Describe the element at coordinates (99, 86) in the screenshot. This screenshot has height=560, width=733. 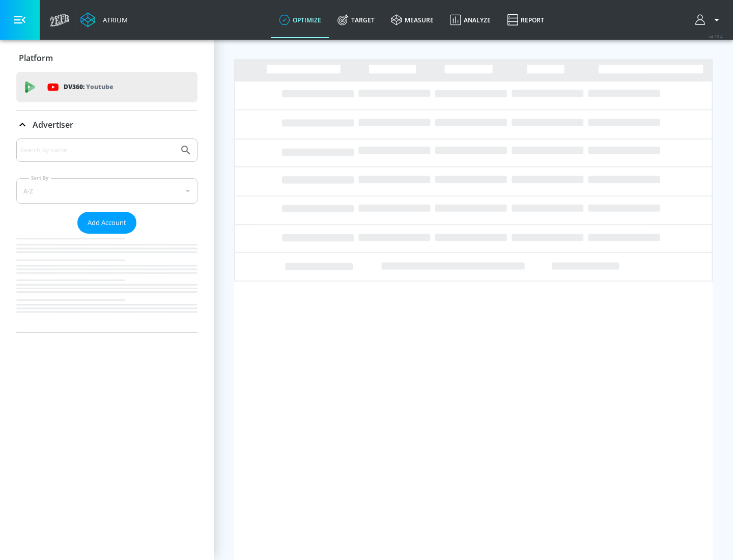
I see `p: Youtube` at that location.